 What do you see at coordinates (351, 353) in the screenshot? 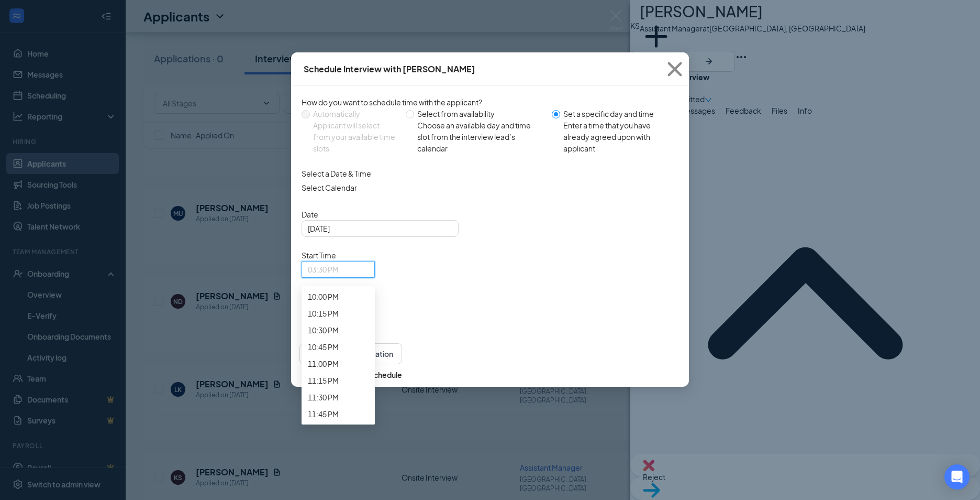
I see `button: EyePreview notification` at bounding box center [351, 353].